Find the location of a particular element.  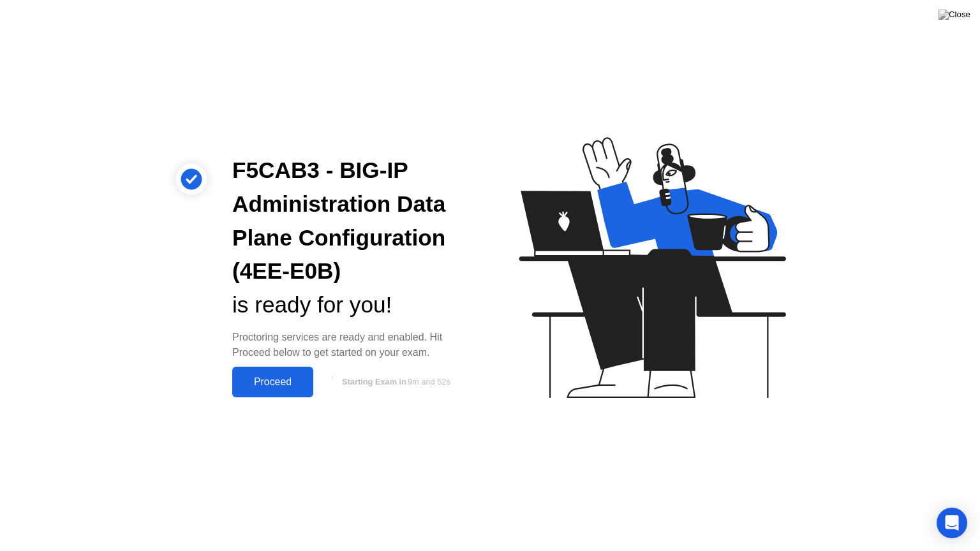

img: Close is located at coordinates (954, 15).